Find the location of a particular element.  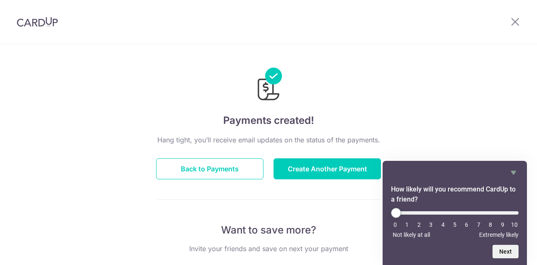

li: 2 is located at coordinates (419, 224).